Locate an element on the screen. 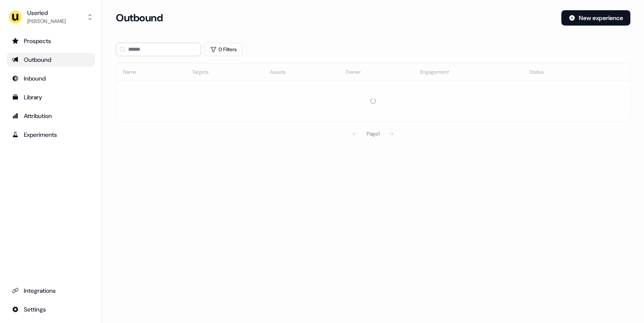 The height and width of the screenshot is (323, 644). div: Inbound is located at coordinates (51, 78).